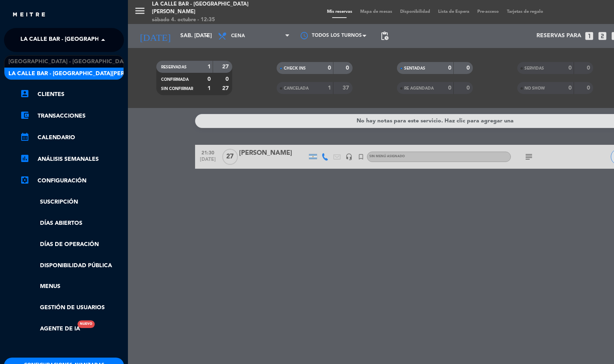 The height and width of the screenshot is (364, 614). I want to click on div: Nuevo, so click(86, 324).